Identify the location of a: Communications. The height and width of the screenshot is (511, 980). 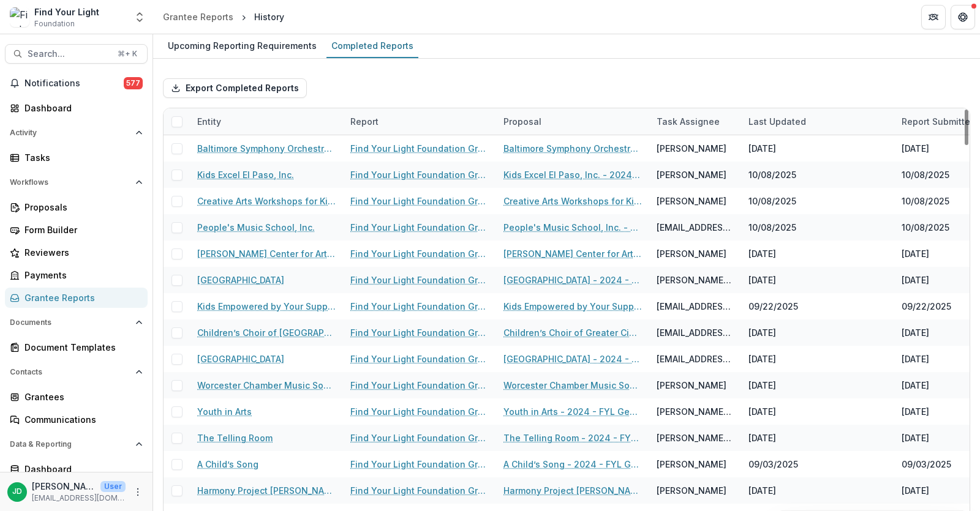
(76, 419).